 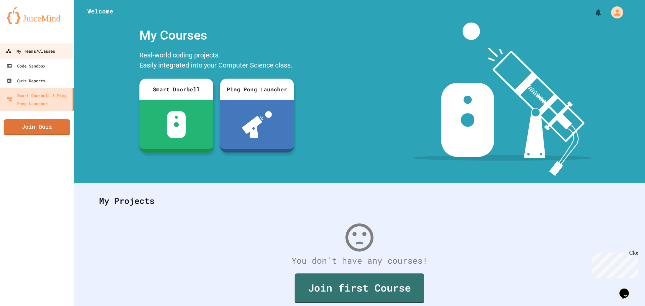 I want to click on img: banner-image-my-projects.png, so click(x=502, y=99).